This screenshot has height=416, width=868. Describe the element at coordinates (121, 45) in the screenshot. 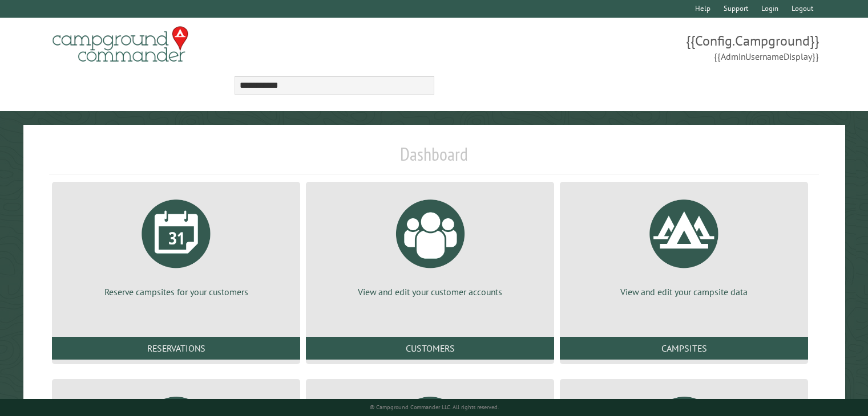

I see `img: Campground Commander` at that location.